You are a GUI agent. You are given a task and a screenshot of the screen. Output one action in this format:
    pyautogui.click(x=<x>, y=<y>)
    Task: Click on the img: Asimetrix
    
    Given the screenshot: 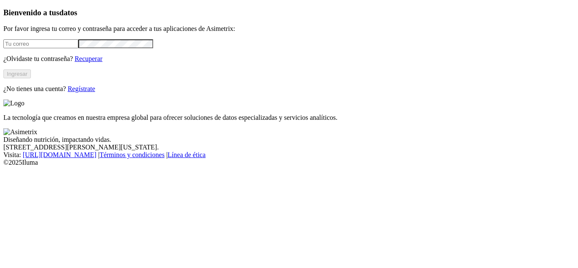 What is the action you would take?
    pyautogui.click(x=20, y=132)
    